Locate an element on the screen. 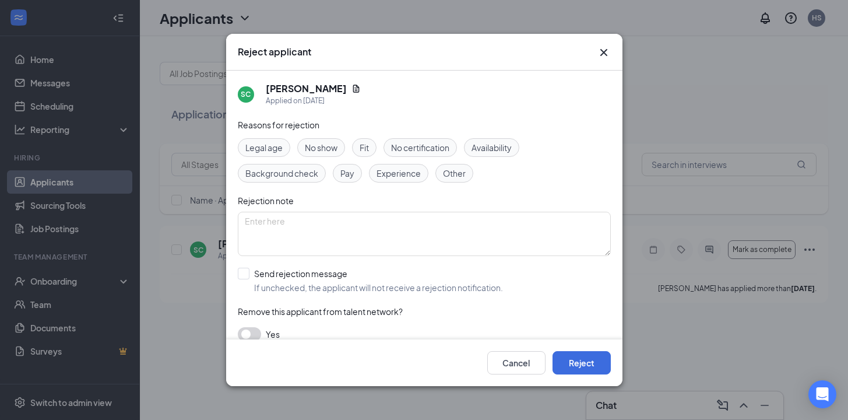 This screenshot has height=420, width=848. div: Open Intercom Messenger is located at coordinates (823, 394).